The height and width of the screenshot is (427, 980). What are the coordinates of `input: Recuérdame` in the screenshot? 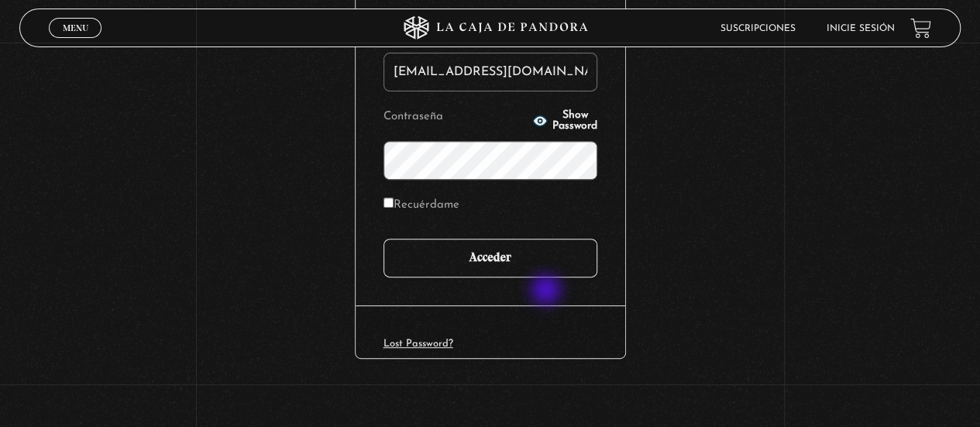 It's located at (388, 203).